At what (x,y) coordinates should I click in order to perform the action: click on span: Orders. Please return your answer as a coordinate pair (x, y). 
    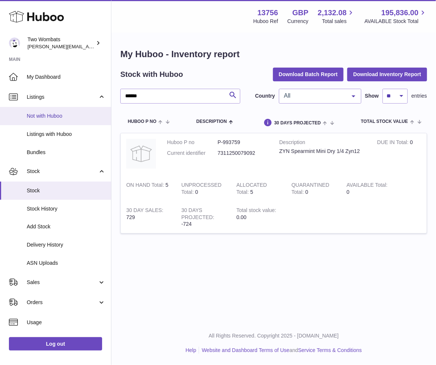
    Looking at the image, I should click on (62, 302).